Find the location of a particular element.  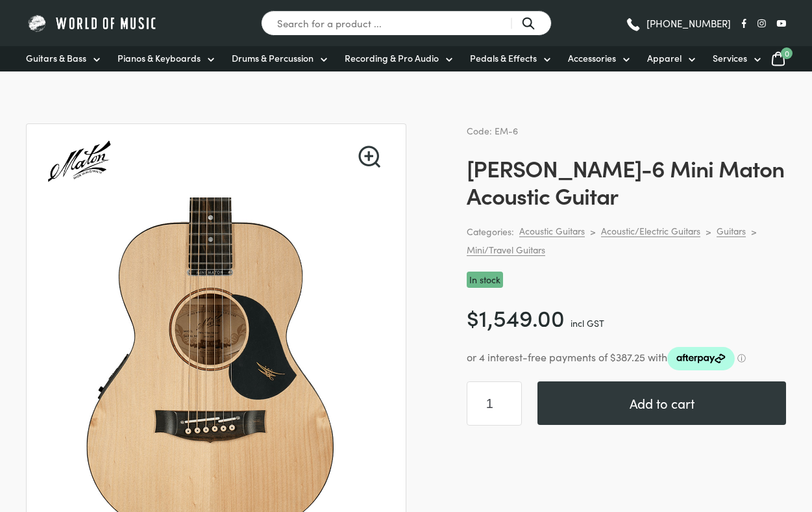

span: Services is located at coordinates (730, 58).